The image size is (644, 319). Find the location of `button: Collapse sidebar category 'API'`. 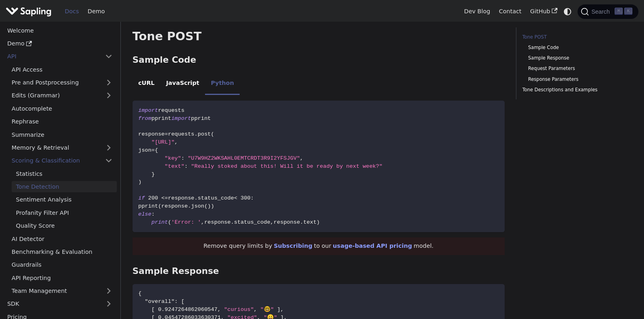

button: Collapse sidebar category 'API' is located at coordinates (109, 56).